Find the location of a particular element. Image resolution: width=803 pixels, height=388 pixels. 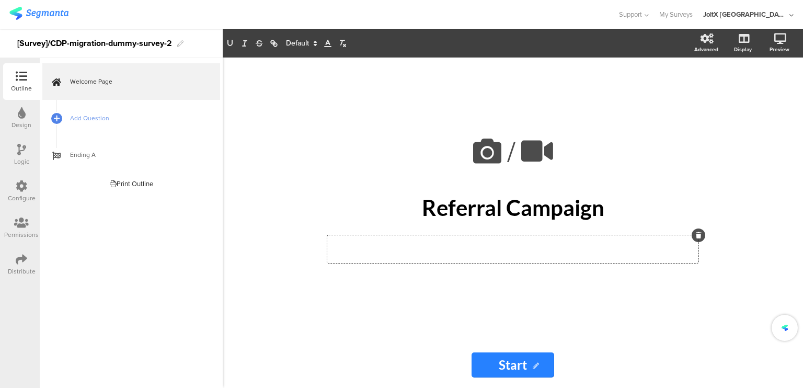

p: Referral Campaign is located at coordinates (513, 208).